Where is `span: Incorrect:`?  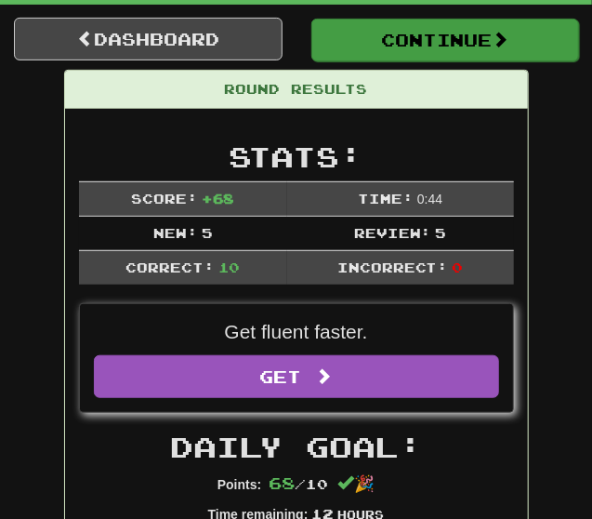 span: Incorrect: is located at coordinates (393, 267).